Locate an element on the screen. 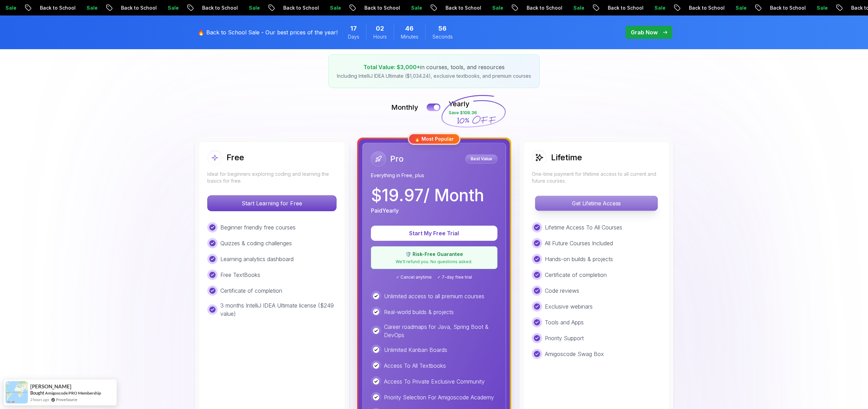 The height and width of the screenshot is (409, 868). p: Ideal for beginners exploring coding and learning the basics for free. is located at coordinates (272, 177).